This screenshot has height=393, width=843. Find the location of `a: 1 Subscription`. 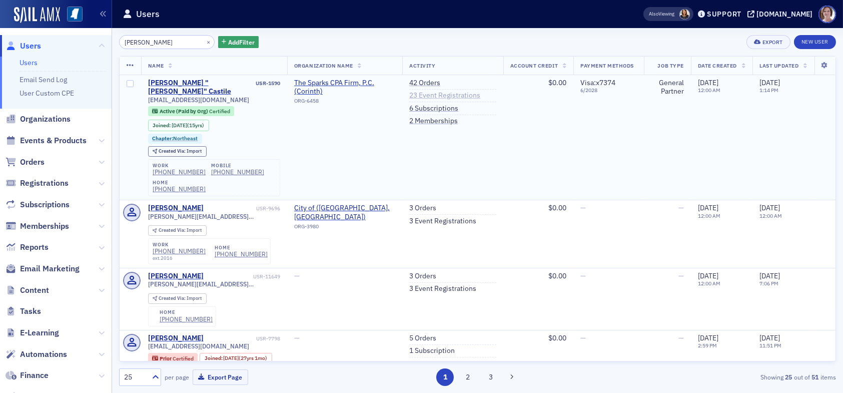

a: 1 Subscription is located at coordinates (432, 351).